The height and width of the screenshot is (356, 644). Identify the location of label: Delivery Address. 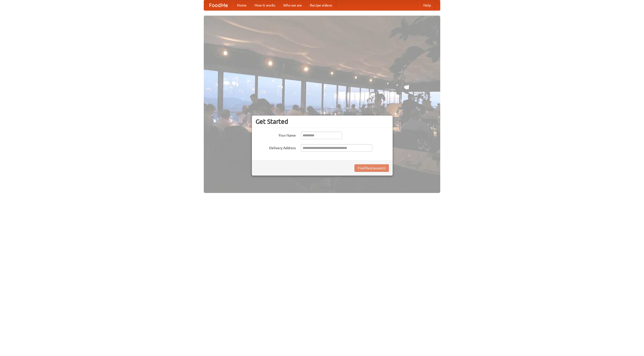
(276, 147).